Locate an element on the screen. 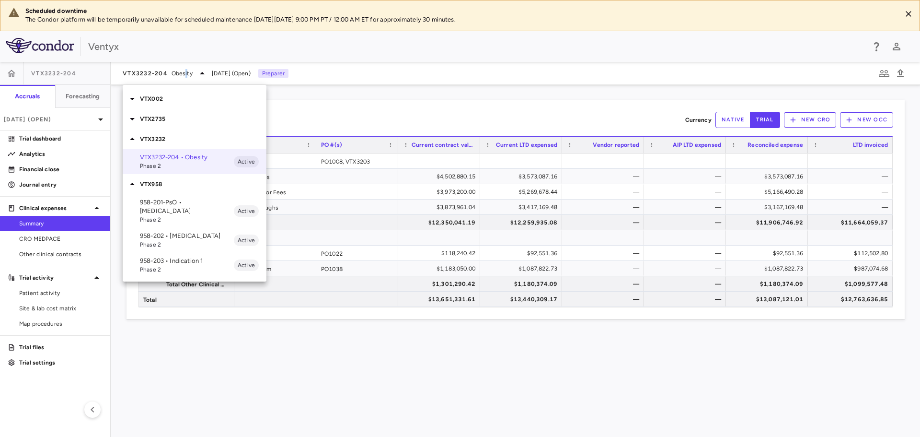 The width and height of the screenshot is (920, 437). div: VTX3232-204 • ObesityPhase 2Active is located at coordinates (195, 161).